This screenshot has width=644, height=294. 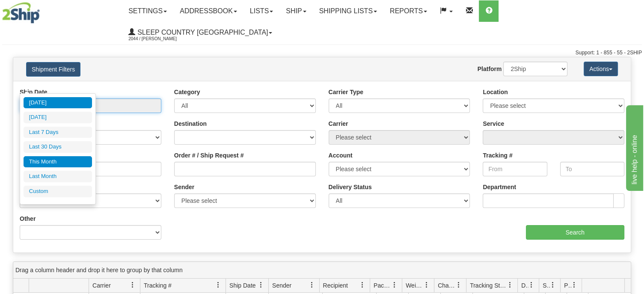 What do you see at coordinates (495, 92) in the screenshot?
I see `label: Location` at bounding box center [495, 92].